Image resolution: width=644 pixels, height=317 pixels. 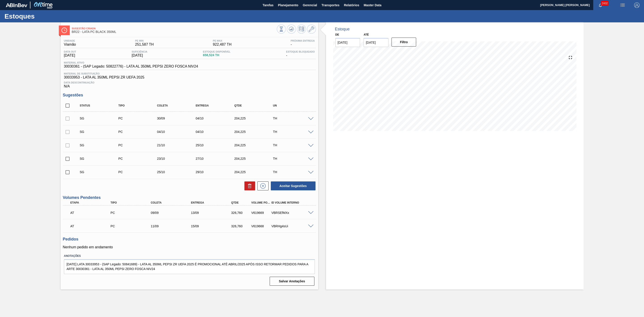 I want to click on span: Sugestão Criada, so click(x=174, y=28).